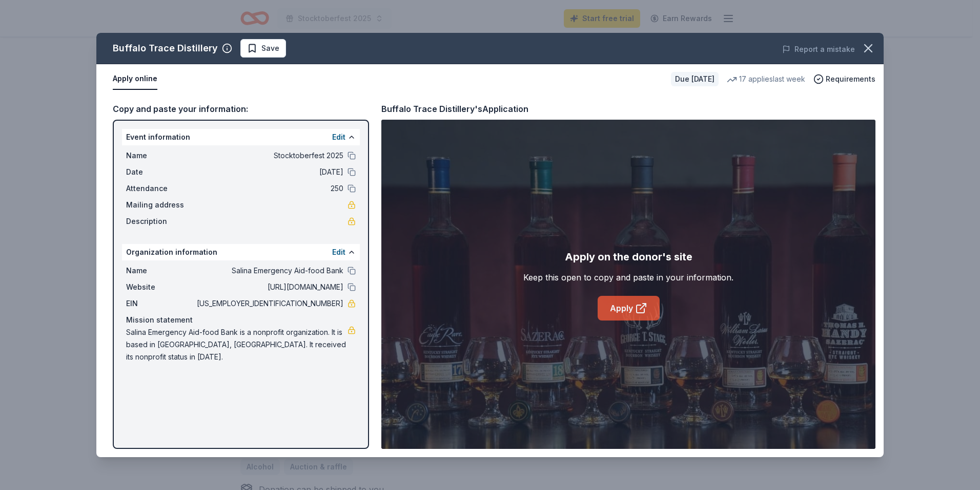  What do you see at coordinates (161, 189) in the screenshot?
I see `span: Attendance` at bounding box center [161, 189].